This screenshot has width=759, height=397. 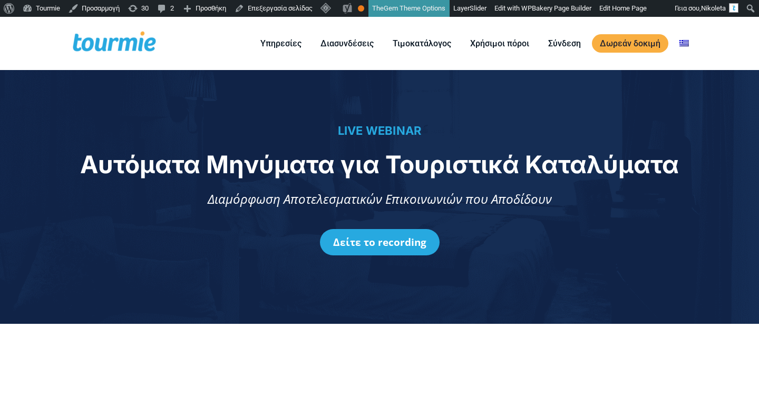 What do you see at coordinates (564, 43) in the screenshot?
I see `a: Σύνδεση` at bounding box center [564, 43].